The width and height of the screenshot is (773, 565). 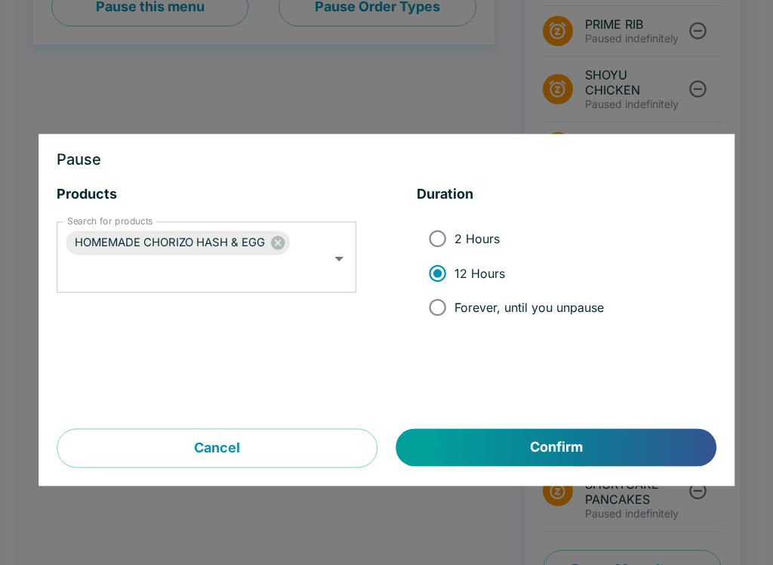 What do you see at coordinates (170, 242) in the screenshot?
I see `span: HOMEMADE CHORIZO HASH & EGG` at bounding box center [170, 242].